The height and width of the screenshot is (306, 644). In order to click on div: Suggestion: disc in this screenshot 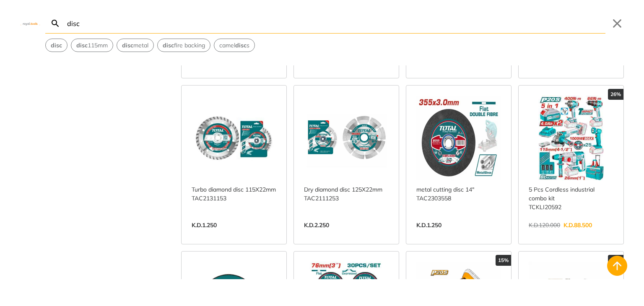, I will do `click(56, 45)`.